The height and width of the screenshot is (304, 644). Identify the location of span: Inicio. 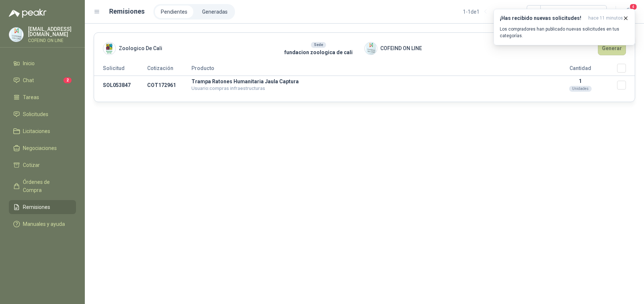
(29, 63).